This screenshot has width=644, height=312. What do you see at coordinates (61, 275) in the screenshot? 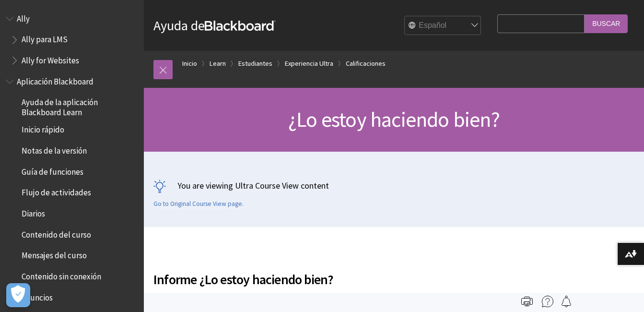
I see `span: Contenido sin conexión` at bounding box center [61, 275].